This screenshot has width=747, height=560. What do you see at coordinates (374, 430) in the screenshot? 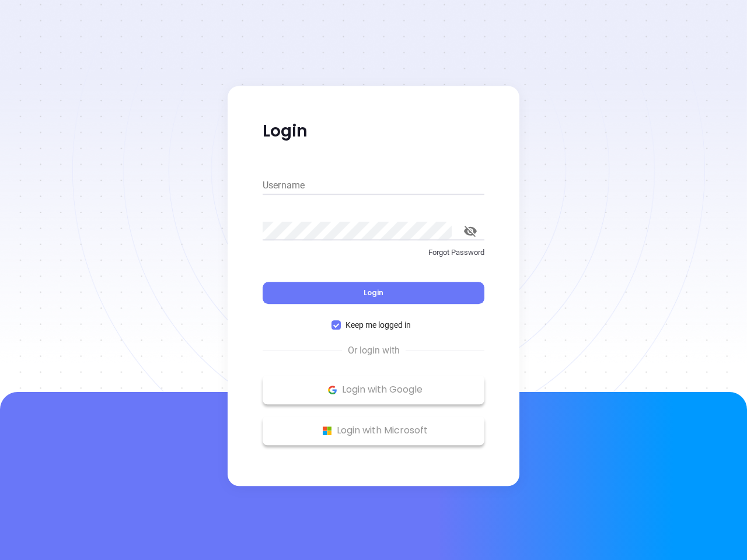
I see `p: Login with Microsoft` at bounding box center [374, 430].